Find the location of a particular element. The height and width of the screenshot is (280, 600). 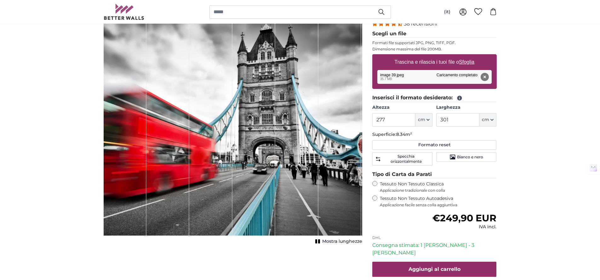

label: Tessuto Non Tessuto Classica is located at coordinates (438, 187).